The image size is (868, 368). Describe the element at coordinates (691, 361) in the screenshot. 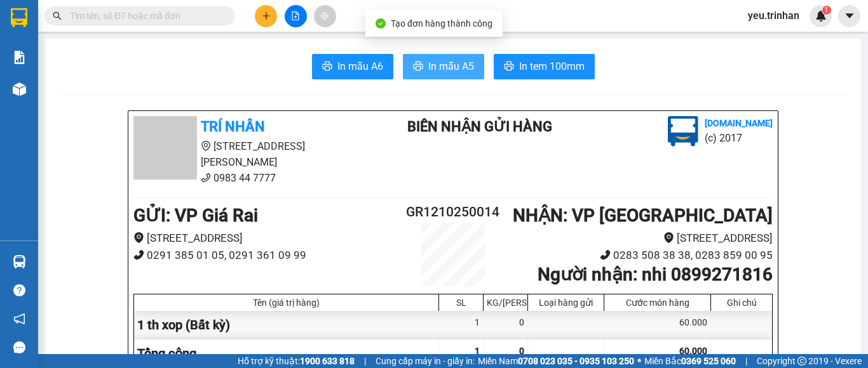

I see `span: Miền Bắc` at that location.